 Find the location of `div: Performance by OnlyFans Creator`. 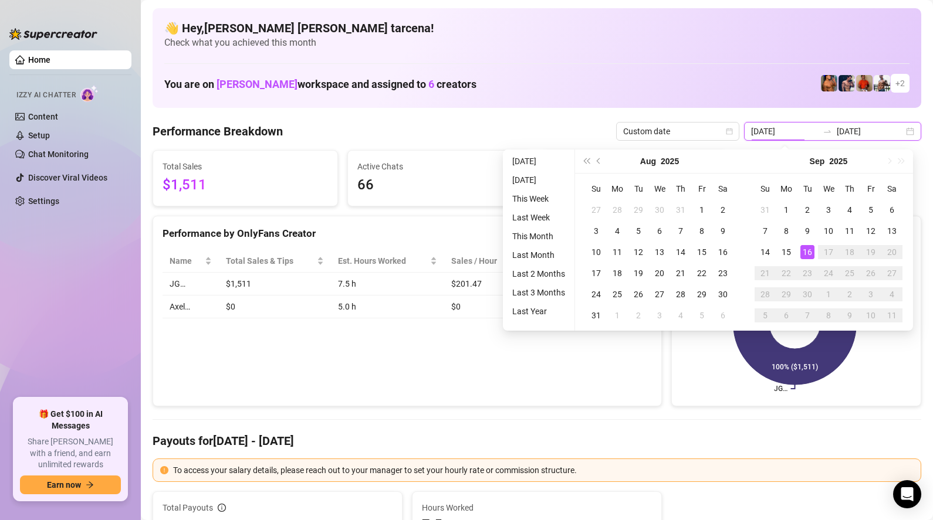

div: Performance by OnlyFans Creator is located at coordinates (407, 233).